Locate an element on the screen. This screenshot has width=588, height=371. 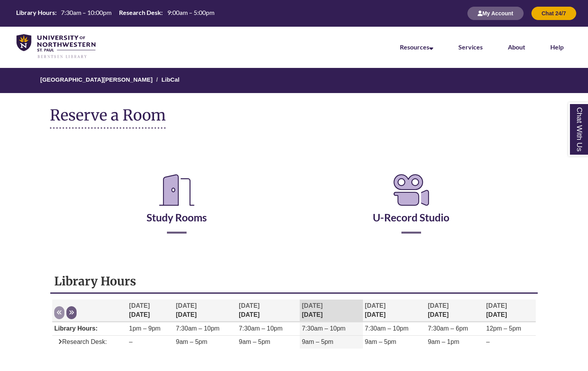
a: Services is located at coordinates (471, 47).